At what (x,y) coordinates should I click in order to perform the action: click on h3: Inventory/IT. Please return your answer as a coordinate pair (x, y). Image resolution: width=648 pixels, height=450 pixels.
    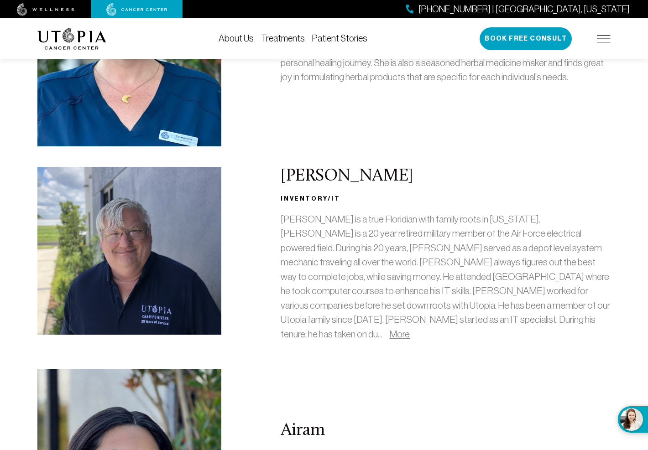
    Looking at the image, I should click on (445, 199).